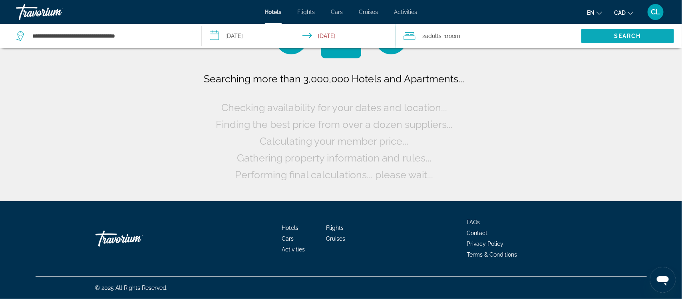  I want to click on span: Adults, so click(434, 36).